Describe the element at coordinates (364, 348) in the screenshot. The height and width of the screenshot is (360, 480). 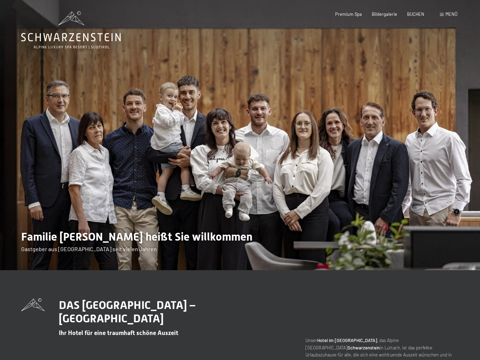
I see `strong: Schwarzenstein` at that location.